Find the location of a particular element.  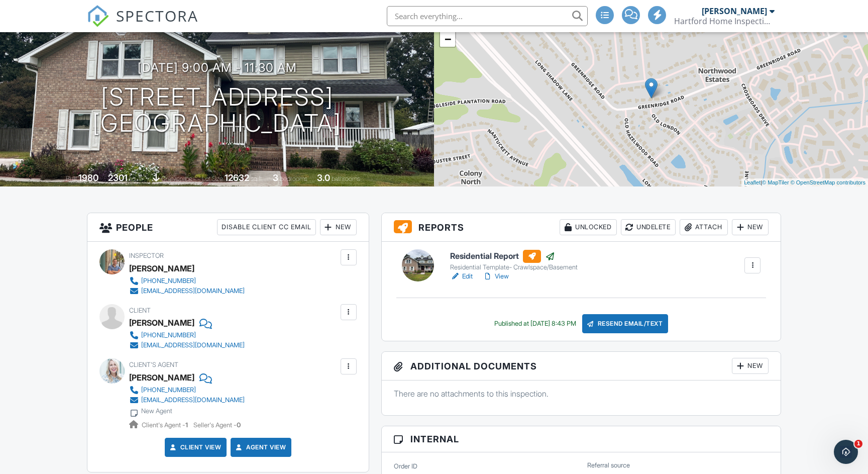

div: 12632 is located at coordinates (236, 177).